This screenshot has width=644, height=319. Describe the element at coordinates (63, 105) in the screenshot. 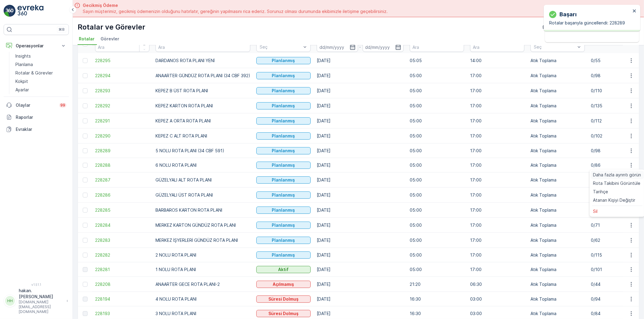

I see `p: 99` at that location.